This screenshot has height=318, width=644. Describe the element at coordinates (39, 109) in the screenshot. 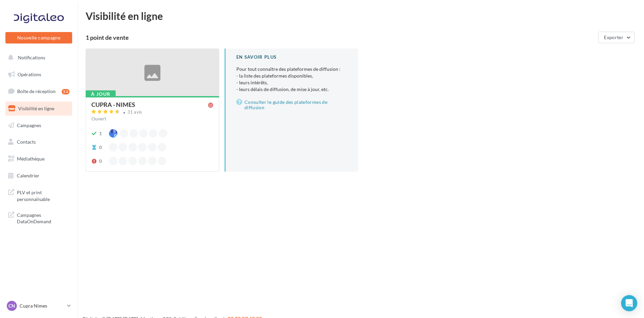

I see `a: Visibilité en ligne` at that location.